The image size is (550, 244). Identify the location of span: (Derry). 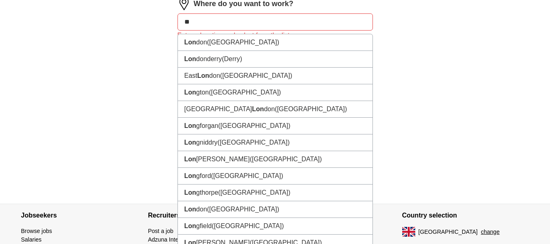
(232, 59).